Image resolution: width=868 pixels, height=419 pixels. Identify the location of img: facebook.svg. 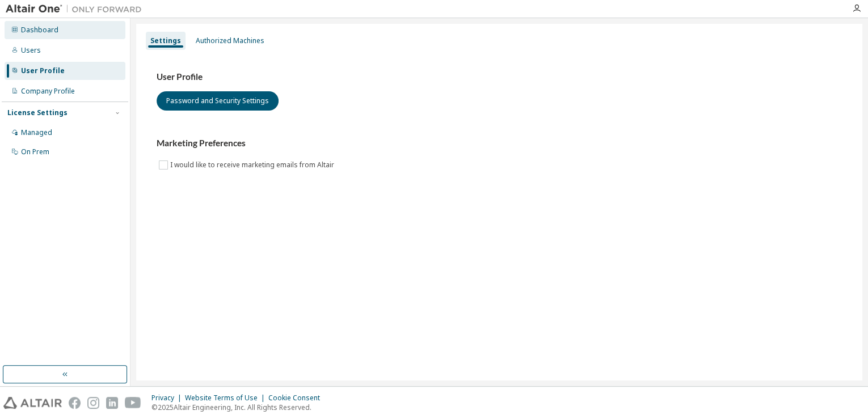
(74, 403).